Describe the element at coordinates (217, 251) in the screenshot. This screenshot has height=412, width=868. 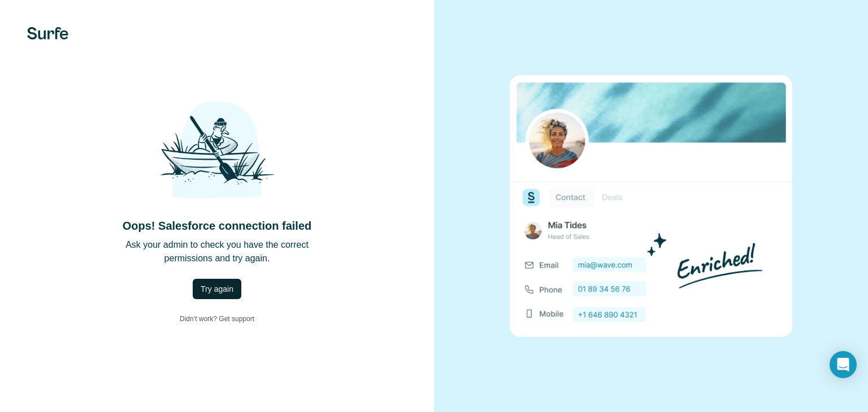
I see `p: Ask your admin to check you have the correct permissions and try again.` at that location.